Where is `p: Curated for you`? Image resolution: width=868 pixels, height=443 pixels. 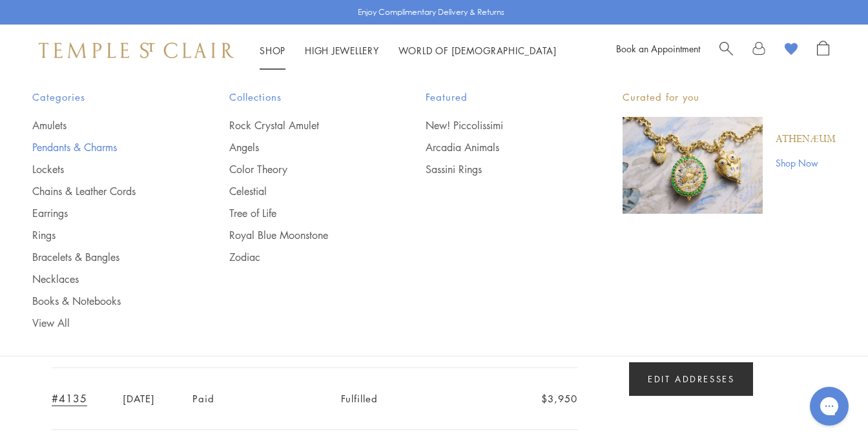
p: Curated for you is located at coordinates (729, 97).